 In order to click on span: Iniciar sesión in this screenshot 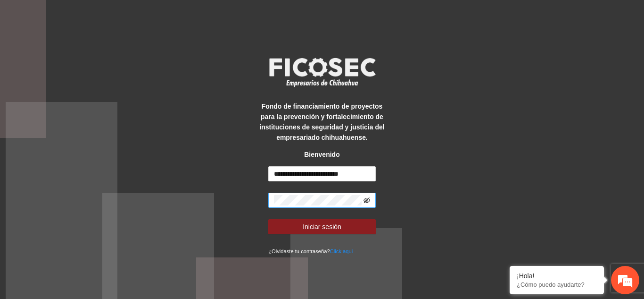, I will do `click(322, 226)`.